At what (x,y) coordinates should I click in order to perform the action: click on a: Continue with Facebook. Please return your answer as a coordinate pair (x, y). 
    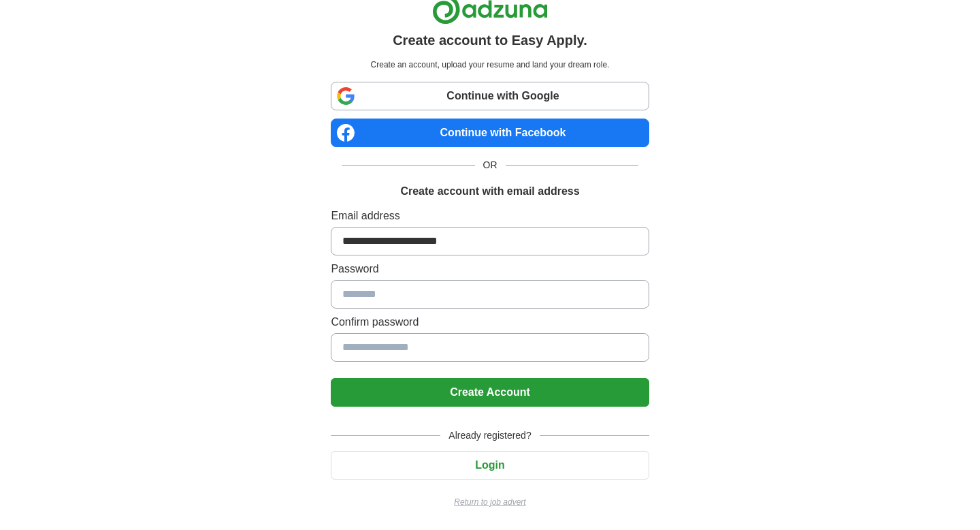
    Looking at the image, I should click on (490, 133).